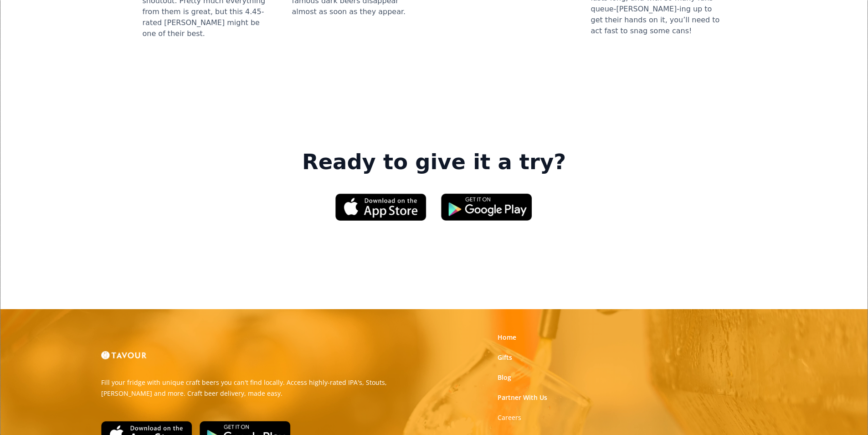 This screenshot has height=435, width=868. What do you see at coordinates (510, 417) in the screenshot?
I see `strong: Careers` at bounding box center [510, 417].